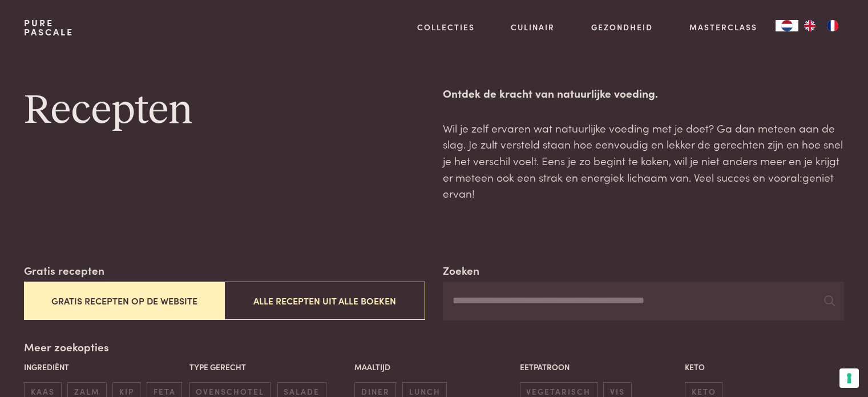  I want to click on a: Culinair, so click(533, 27).